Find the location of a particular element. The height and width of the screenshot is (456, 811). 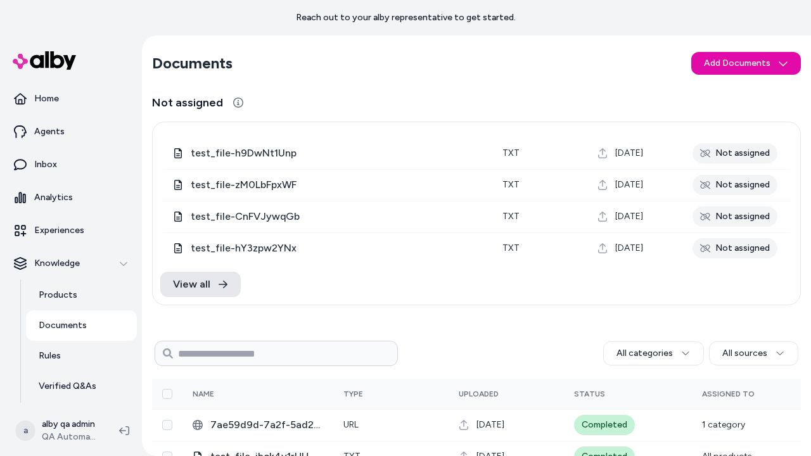

a: Experiences is located at coordinates (71, 231).